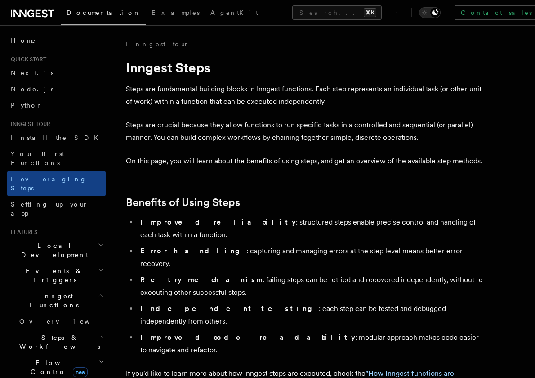 Image resolution: width=535 pixels, height=378 pixels. Describe the element at coordinates (312, 315) in the screenshot. I see `li: : each step can be tested and debugged independently from others.` at that location.